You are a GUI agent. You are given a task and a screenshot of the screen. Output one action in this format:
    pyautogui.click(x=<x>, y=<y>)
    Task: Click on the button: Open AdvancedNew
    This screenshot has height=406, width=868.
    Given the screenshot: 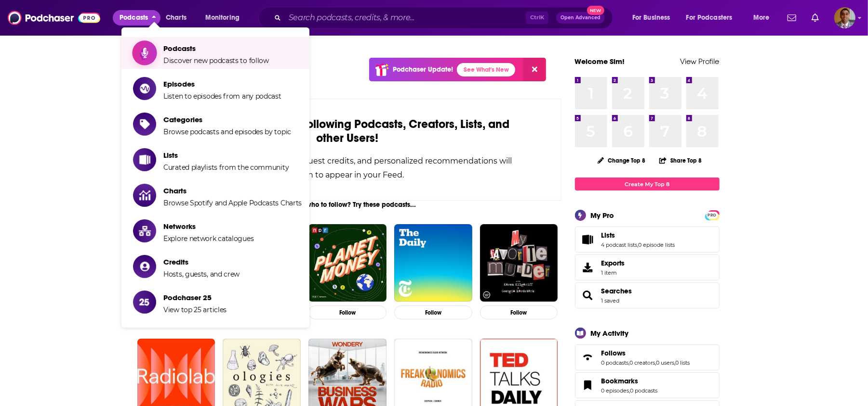 What is the action you would take?
    pyautogui.click(x=580, y=18)
    